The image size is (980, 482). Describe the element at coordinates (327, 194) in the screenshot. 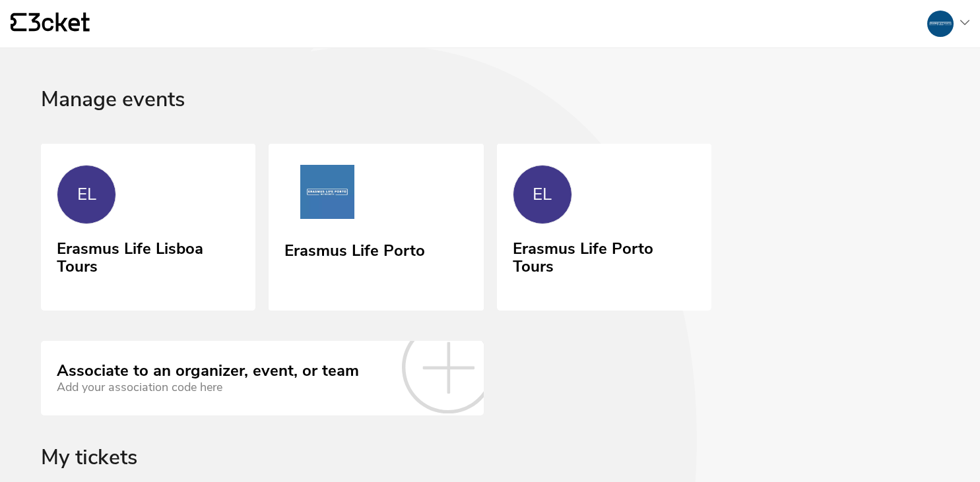

I see `img: Erasmus Life Porto` at that location.